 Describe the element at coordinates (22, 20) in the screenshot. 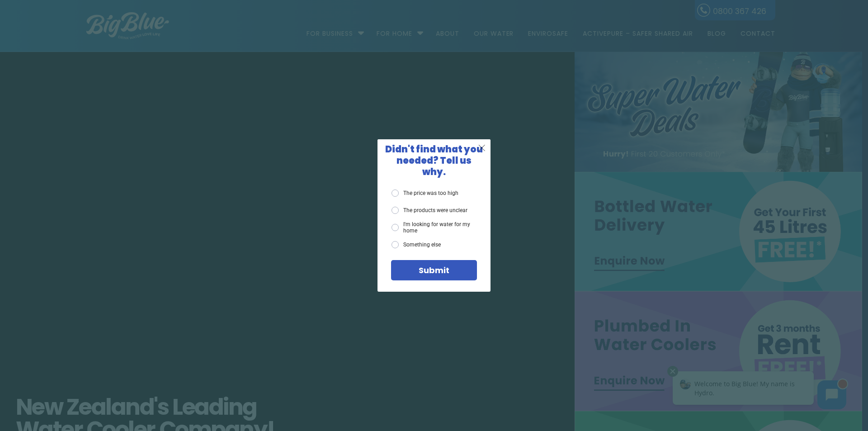

I see `img: Avatar` at that location.